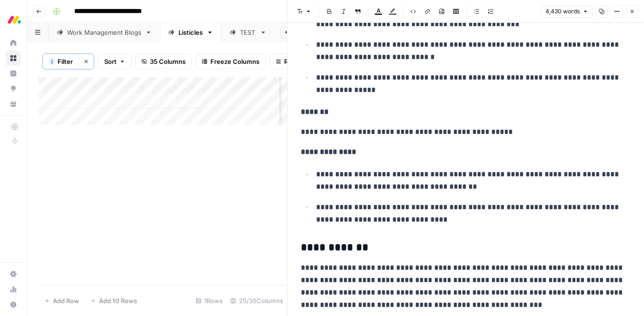 This screenshot has height=316, width=644. I want to click on img: Monday.com Logo, so click(14, 20).